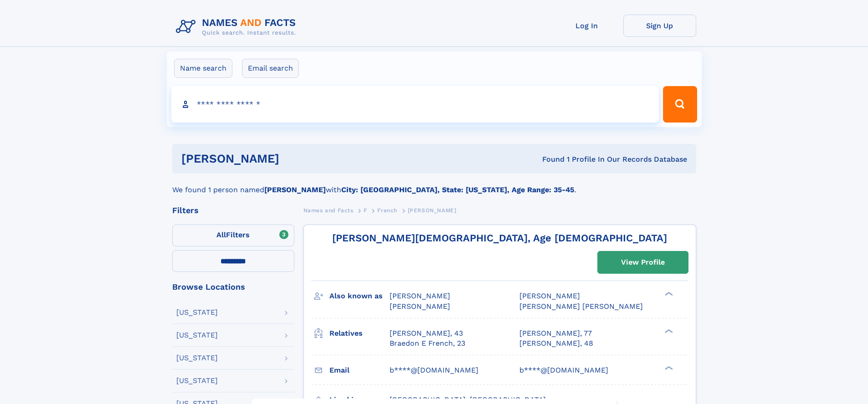  What do you see at coordinates (234, 236) in the screenshot?
I see `label: Filters` at bounding box center [234, 236].